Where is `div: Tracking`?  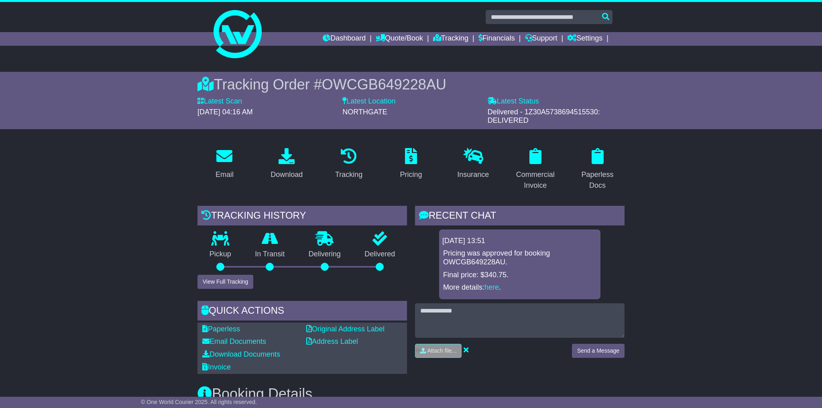
div: Tracking is located at coordinates (349, 175).